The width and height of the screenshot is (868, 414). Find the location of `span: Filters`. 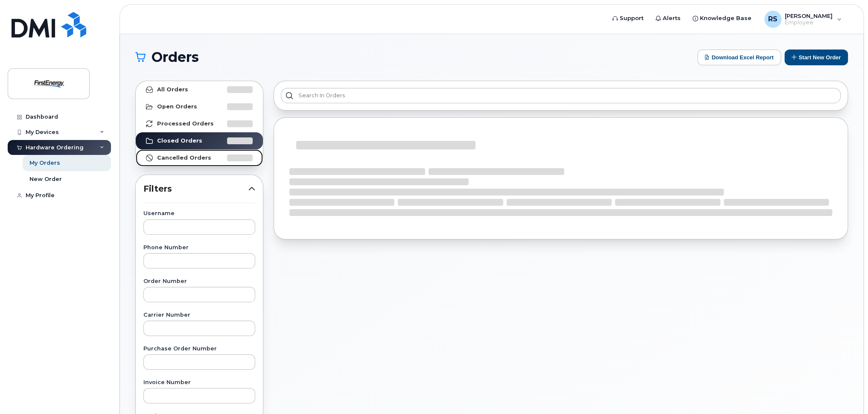

span: Filters is located at coordinates (196, 189).